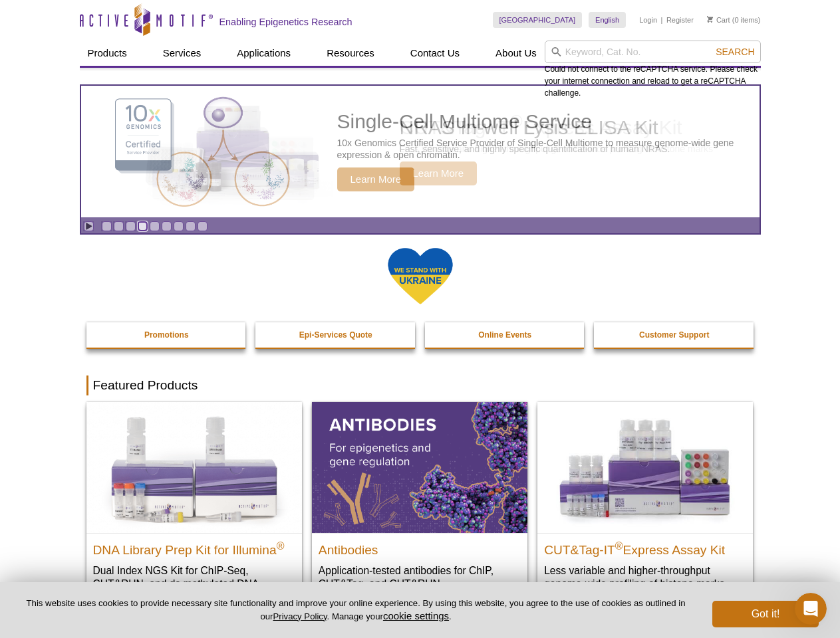  What do you see at coordinates (190, 226) in the screenshot?
I see `a: Go to slide 8` at bounding box center [190, 226].